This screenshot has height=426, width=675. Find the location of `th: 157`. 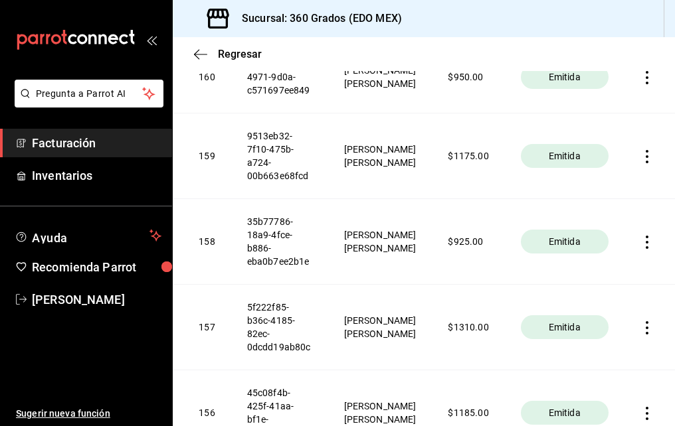

th: 157 is located at coordinates (207, 328).